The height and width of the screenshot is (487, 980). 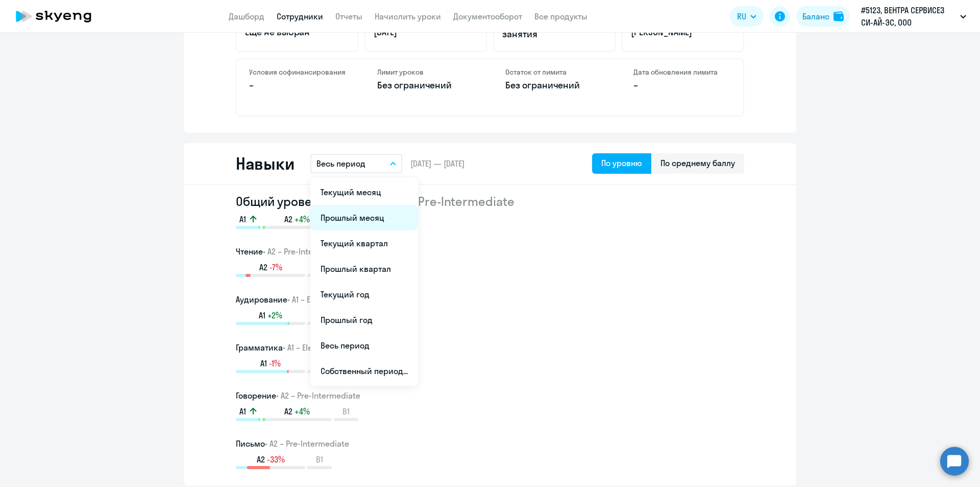 I want to click on a: Отчеты, so click(x=349, y=16).